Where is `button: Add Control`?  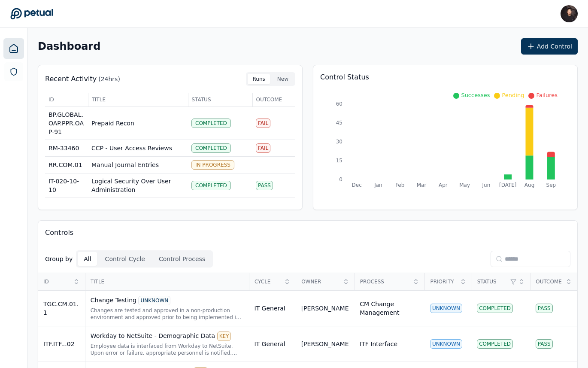 button: Add Control is located at coordinates (550, 46).